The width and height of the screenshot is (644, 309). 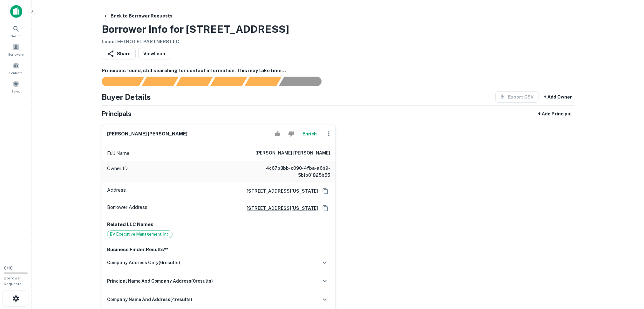 I want to click on div: Search, so click(x=16, y=31).